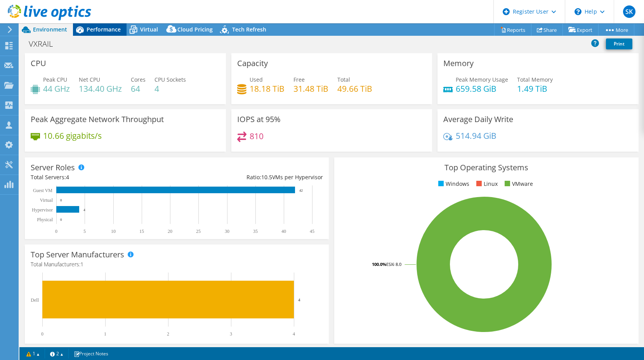  Describe the element at coordinates (39, 64) in the screenshot. I see `h3: CPU` at that location.